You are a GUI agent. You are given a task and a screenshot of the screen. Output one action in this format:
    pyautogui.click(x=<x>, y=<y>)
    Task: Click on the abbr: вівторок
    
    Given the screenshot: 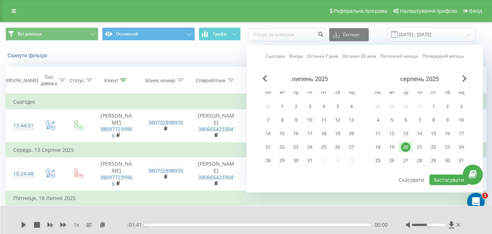 What is the action you would take?
    pyautogui.click(x=282, y=93)
    